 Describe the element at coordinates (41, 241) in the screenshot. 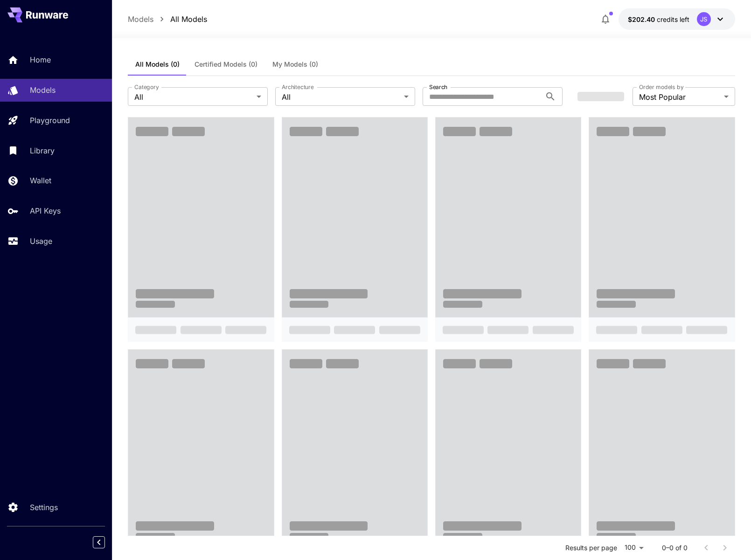

I see `p: Usage` at that location.